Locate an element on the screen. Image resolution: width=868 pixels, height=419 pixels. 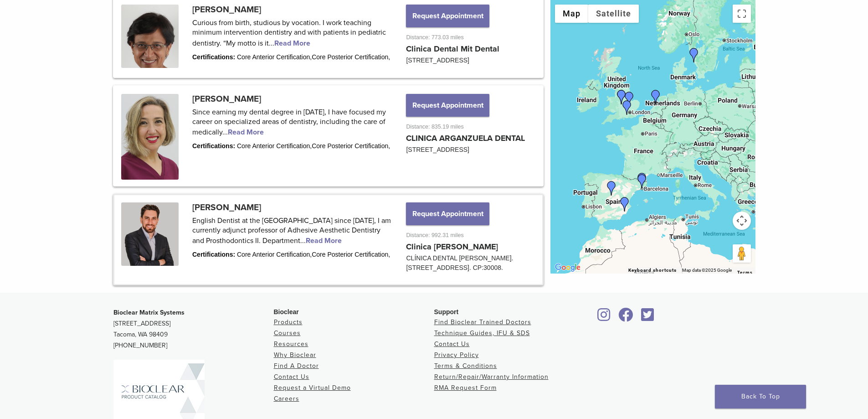
a: Find Bioclear Trained Doctors is located at coordinates (483, 322).